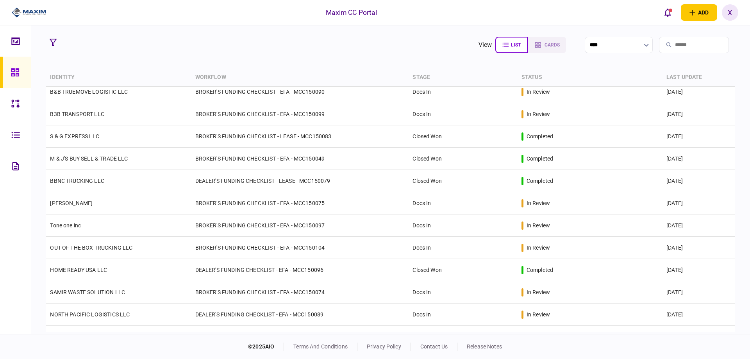  I want to click on td: BROKER'S FUNDING CHECKLIST - LEASE - MCC150083, so click(300, 136).